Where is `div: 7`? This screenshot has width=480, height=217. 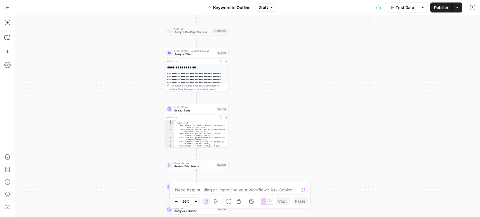
div: 7 is located at coordinates (169, 142).